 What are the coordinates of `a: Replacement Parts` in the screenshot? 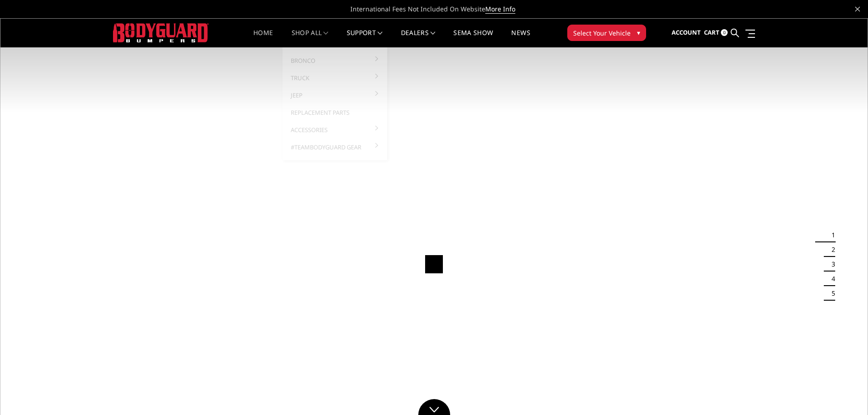 It's located at (335, 113).